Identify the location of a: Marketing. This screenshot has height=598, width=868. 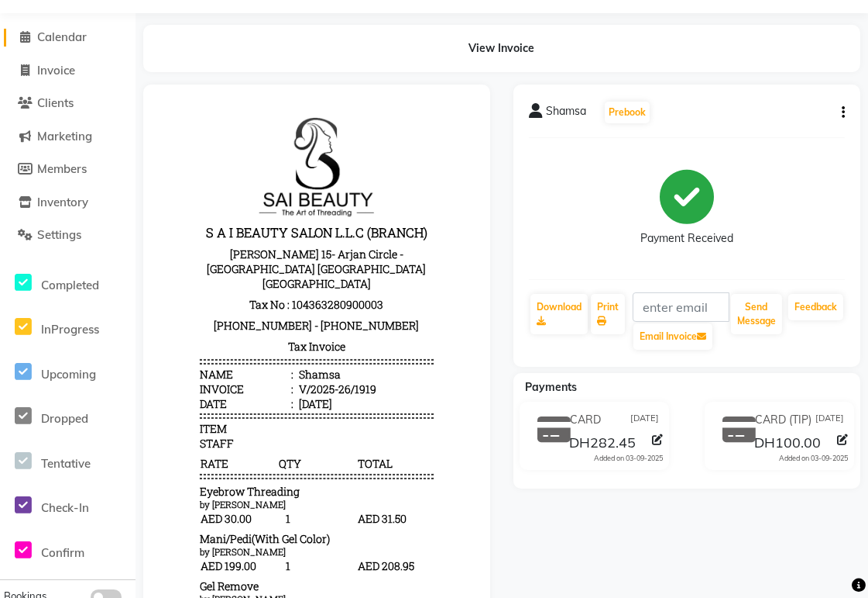
(68, 136).